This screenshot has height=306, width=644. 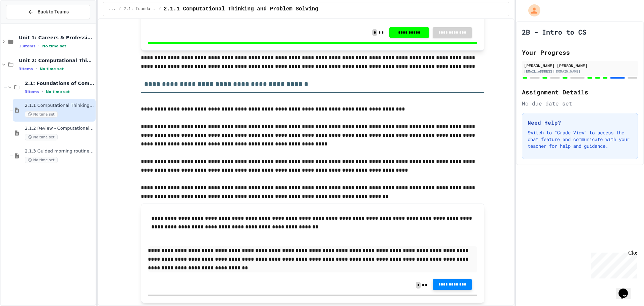 I want to click on h2: Your Progress, so click(x=580, y=52).